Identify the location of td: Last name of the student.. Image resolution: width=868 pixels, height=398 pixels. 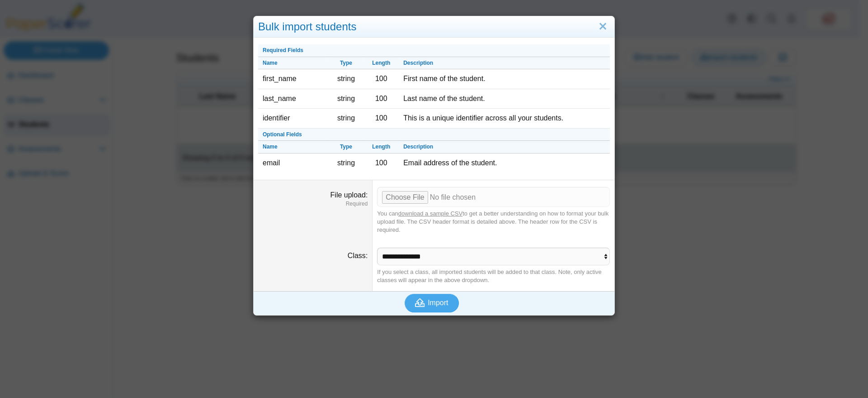
(504, 99).